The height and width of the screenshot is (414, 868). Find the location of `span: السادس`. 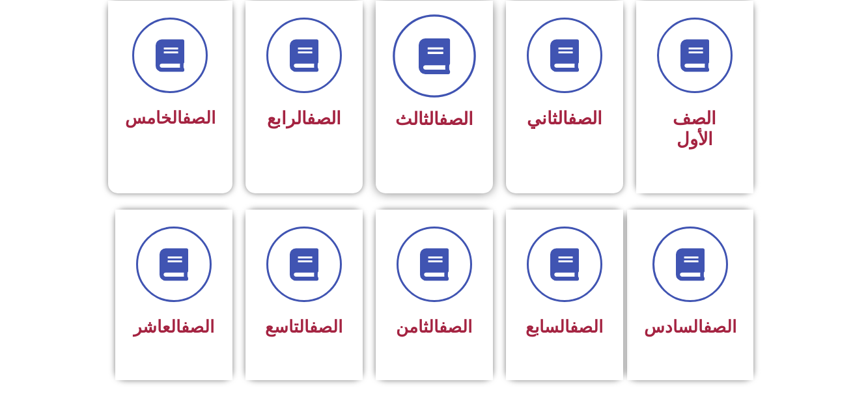

span: السادس is located at coordinates (690, 327).